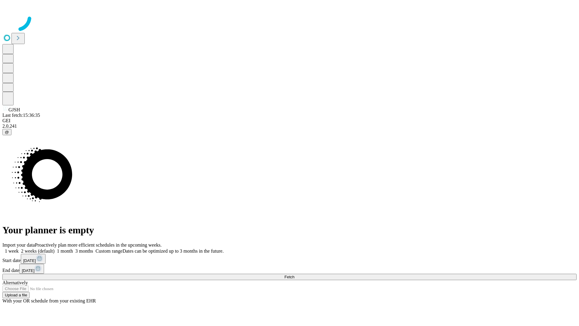 The height and width of the screenshot is (326, 579). What do you see at coordinates (289, 126) in the screenshot?
I see `div: 2.0.241` at bounding box center [289, 126].